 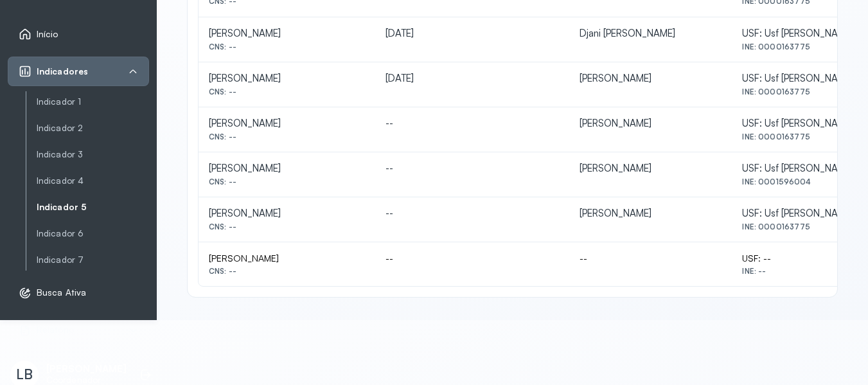 What do you see at coordinates (48, 34) in the screenshot?
I see `span: Início` at bounding box center [48, 34].